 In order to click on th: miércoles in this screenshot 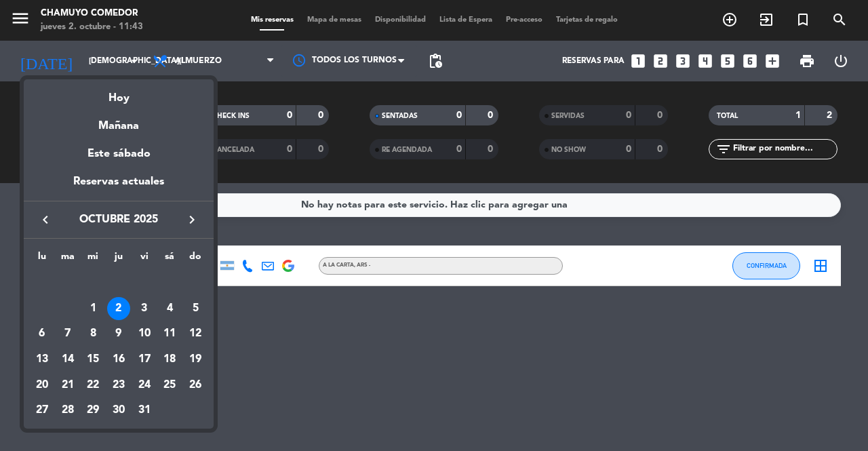, I will do `click(93, 259)`.